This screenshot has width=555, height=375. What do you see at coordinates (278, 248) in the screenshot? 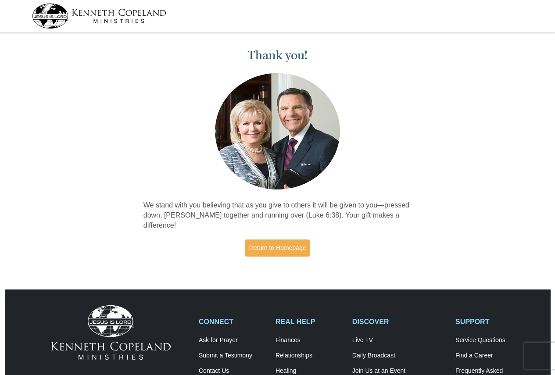
I see `a: Return to Homepage` at bounding box center [278, 248].